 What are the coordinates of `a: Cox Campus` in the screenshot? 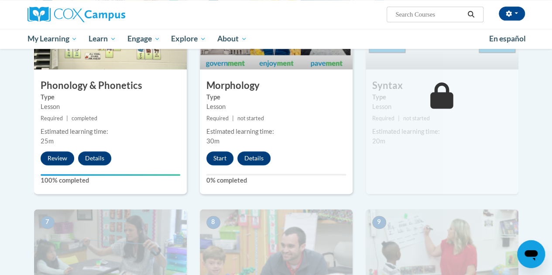 It's located at (106, 14).